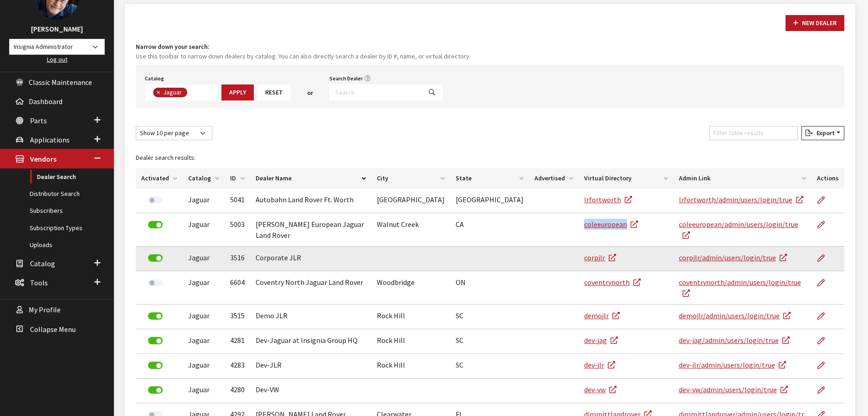 This screenshot has height=416, width=868. Describe the element at coordinates (822, 133) in the screenshot. I see `button: Export` at that location.